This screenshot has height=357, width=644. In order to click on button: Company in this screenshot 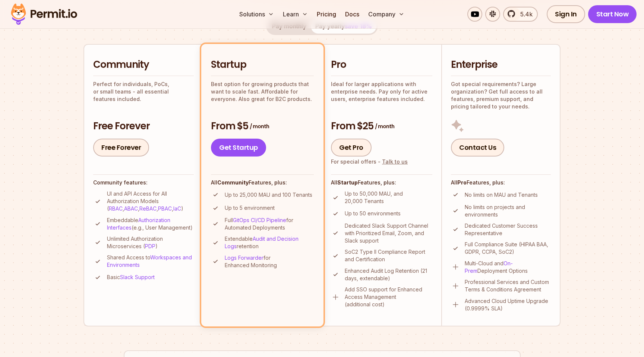, I will do `click(386, 14)`.